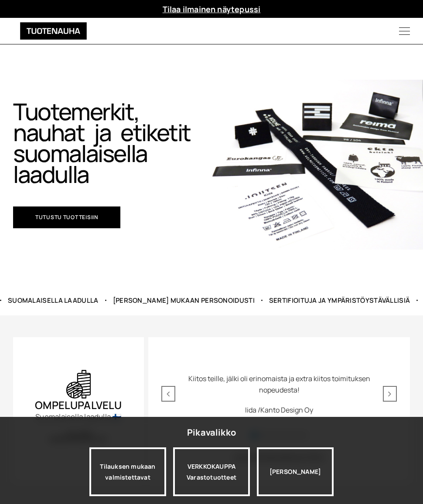 This screenshot has height=504, width=423. What do you see at coordinates (79, 417) in the screenshot?
I see `p: Suomalaisella laadulla 🇫🇮` at bounding box center [79, 417].